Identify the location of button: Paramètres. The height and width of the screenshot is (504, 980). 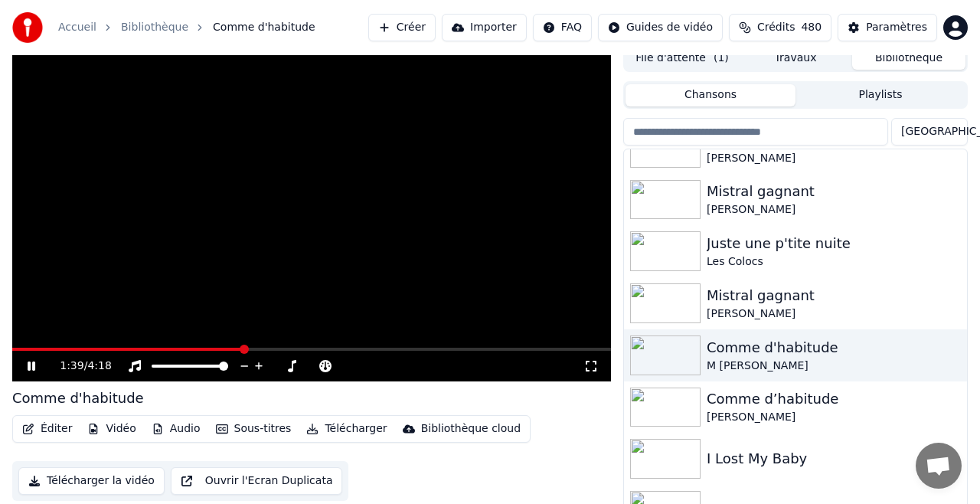
(887, 28).